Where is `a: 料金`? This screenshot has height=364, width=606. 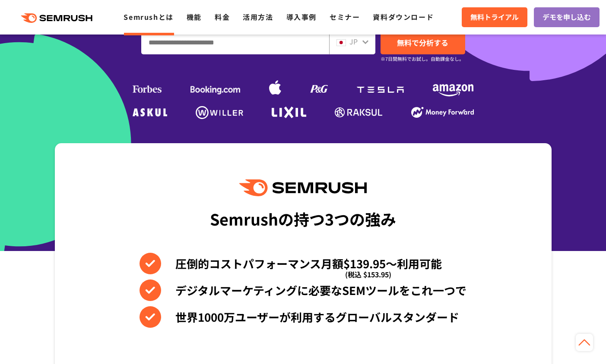 a: 料金 is located at coordinates (222, 17).